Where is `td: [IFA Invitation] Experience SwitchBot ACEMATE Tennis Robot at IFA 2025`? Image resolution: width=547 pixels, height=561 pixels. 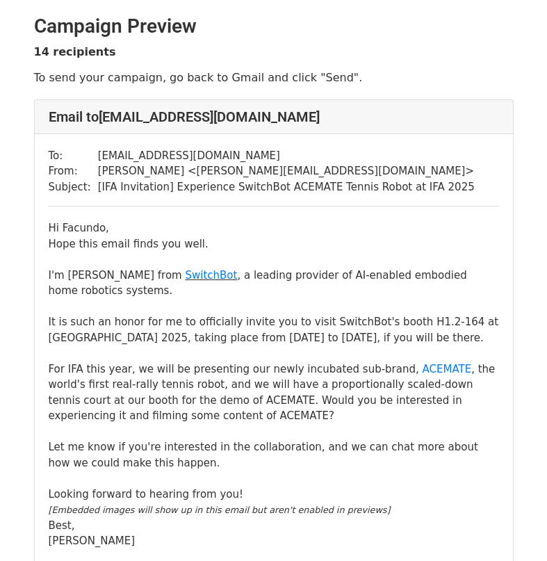 td: [IFA Invitation] Experience SwitchBot ACEMATE Tennis Robot at IFA 2025 is located at coordinates (286, 187).